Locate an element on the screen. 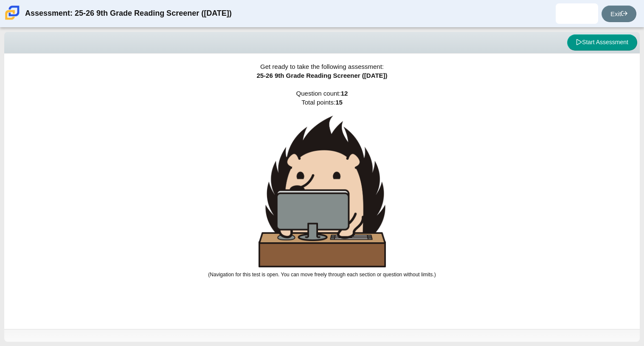 Image resolution: width=644 pixels, height=346 pixels. button: Start Assessment is located at coordinates (602, 42).